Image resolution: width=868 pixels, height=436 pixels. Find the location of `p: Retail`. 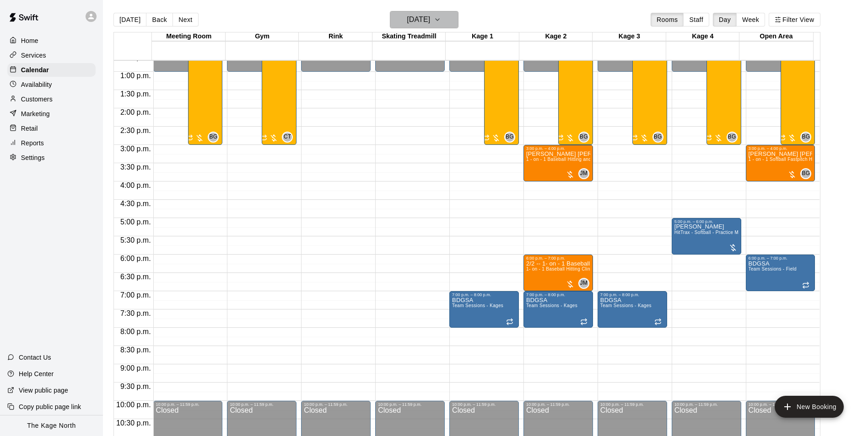

p: Retail is located at coordinates (29, 128).